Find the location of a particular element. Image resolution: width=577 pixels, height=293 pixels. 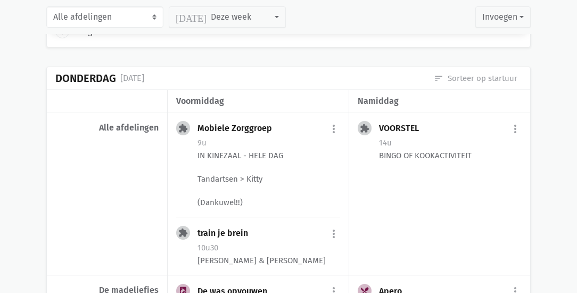

i: sort is located at coordinates (439, 78).